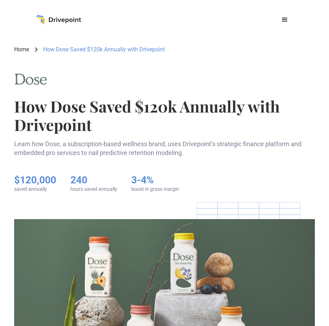 The width and height of the screenshot is (329, 326). Describe the element at coordinates (155, 180) in the screenshot. I see `h5: 3-4%` at that location.